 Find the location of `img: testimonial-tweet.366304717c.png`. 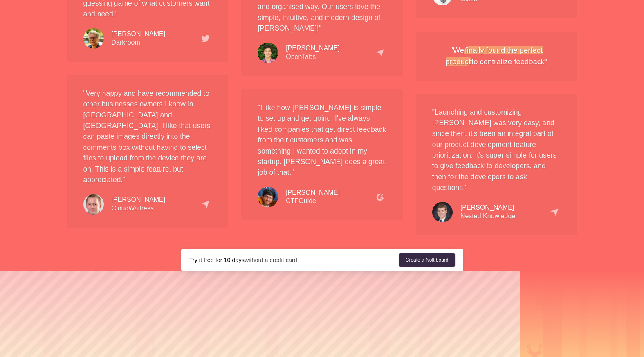

img: testimonial-tweet.366304717c.png is located at coordinates (205, 39).